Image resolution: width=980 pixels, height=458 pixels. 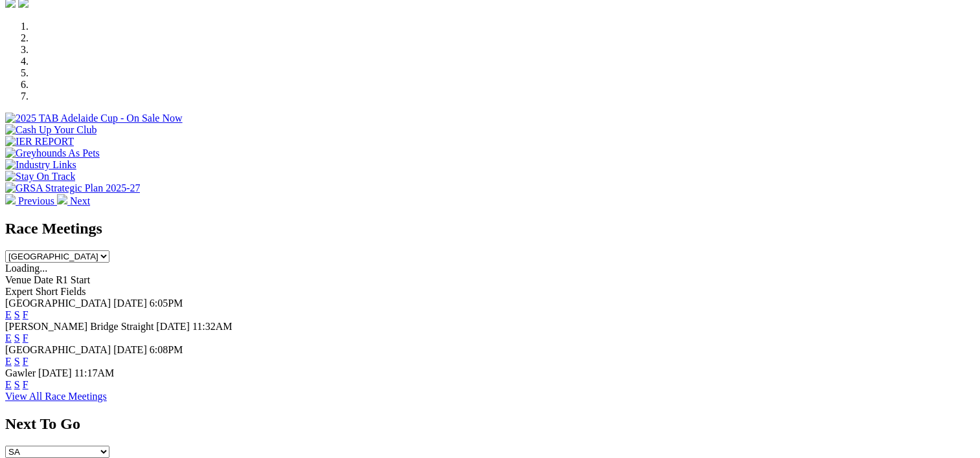 What do you see at coordinates (489, 228) in the screenshot?
I see `h2: Race Meetings` at bounding box center [489, 228].